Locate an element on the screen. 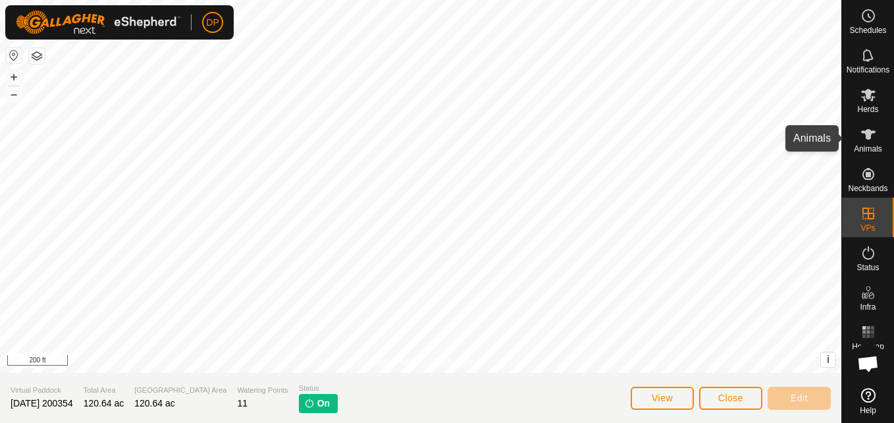  span: Herds is located at coordinates (868, 109).